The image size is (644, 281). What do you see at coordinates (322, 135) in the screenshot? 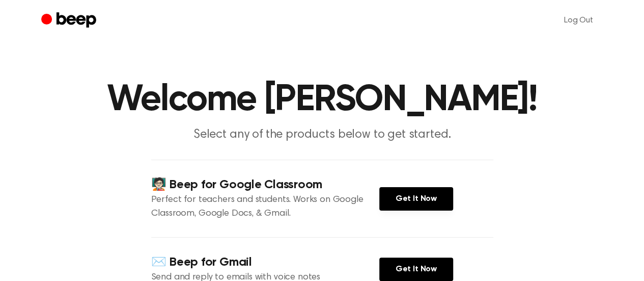
I see `p: Select any of the products below to get started.` at bounding box center [322, 135].